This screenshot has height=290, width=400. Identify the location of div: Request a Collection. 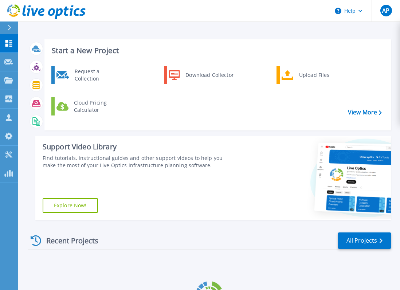
(98, 75).